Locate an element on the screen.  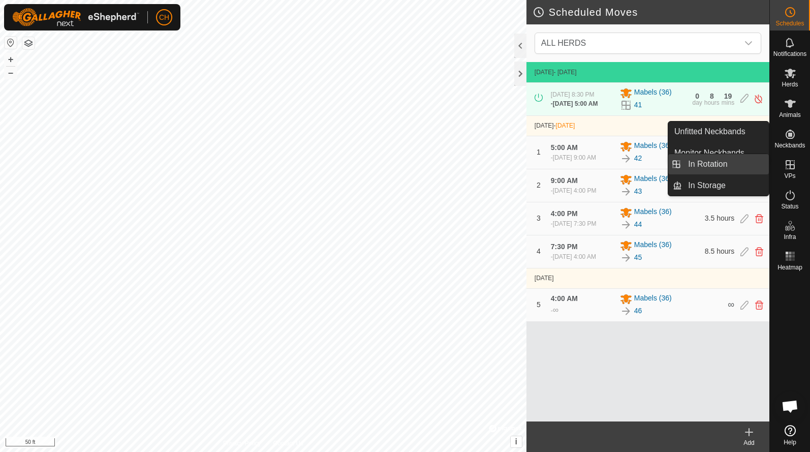
div: dropdown trigger is located at coordinates (748, 43).